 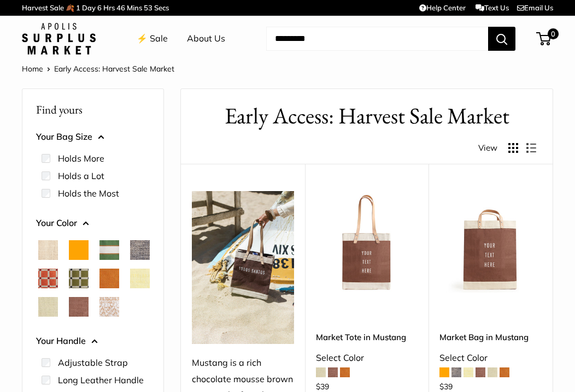 I want to click on label: Holds More, so click(x=81, y=158).